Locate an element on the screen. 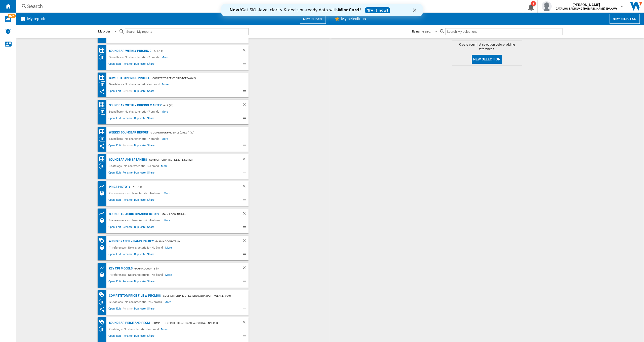  img: alerts-logo.svg is located at coordinates (8, 31).